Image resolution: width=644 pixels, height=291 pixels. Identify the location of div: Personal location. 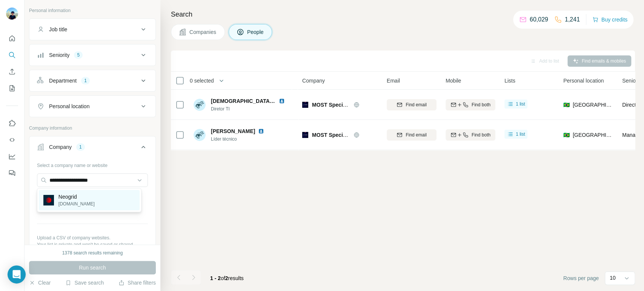
(69, 106).